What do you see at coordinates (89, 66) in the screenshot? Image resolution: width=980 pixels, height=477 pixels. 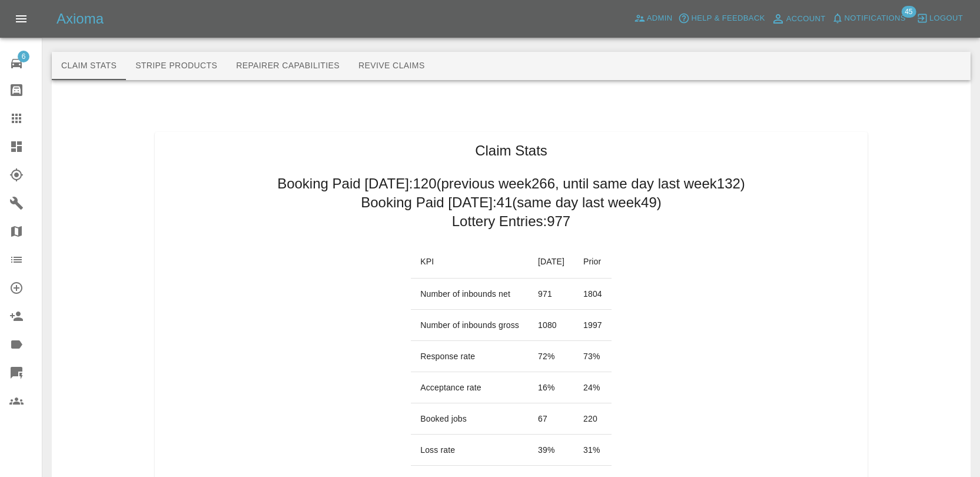 I see `button: Claim Stats` at bounding box center [89, 66].